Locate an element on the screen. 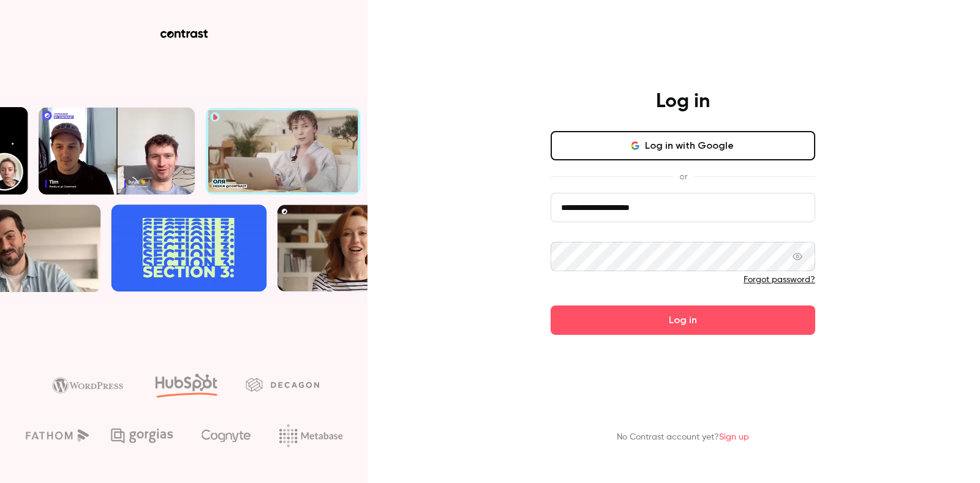  span: or is located at coordinates (683, 177).